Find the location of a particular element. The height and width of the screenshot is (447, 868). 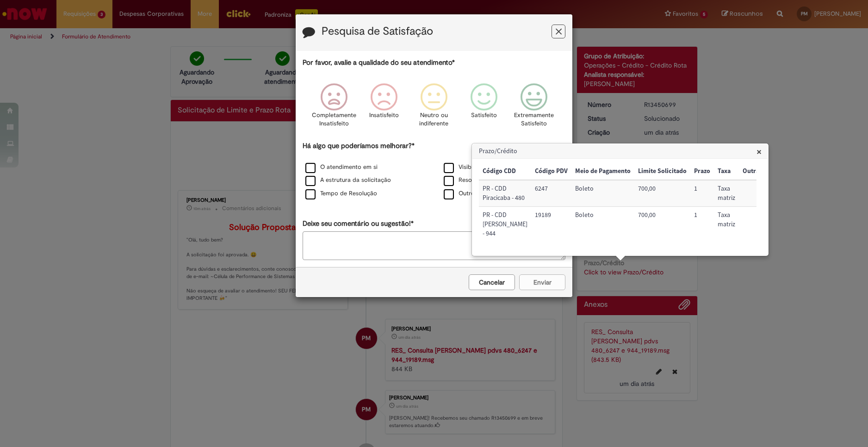

th: Código CDD is located at coordinates (504, 171).